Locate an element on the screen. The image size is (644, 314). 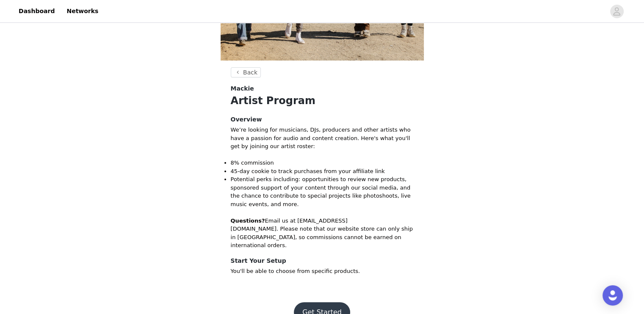
div: Open Intercom Messenger is located at coordinates (612, 295).